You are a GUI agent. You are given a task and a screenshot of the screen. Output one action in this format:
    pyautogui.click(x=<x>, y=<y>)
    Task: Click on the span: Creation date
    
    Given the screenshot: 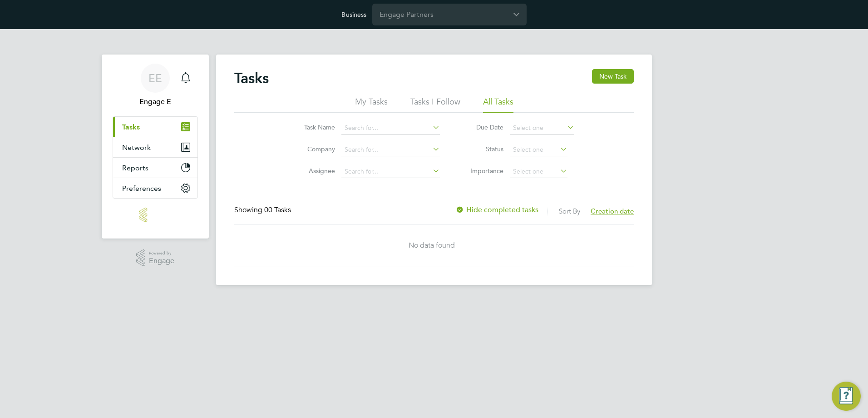 What is the action you would take?
    pyautogui.click(x=612, y=211)
    